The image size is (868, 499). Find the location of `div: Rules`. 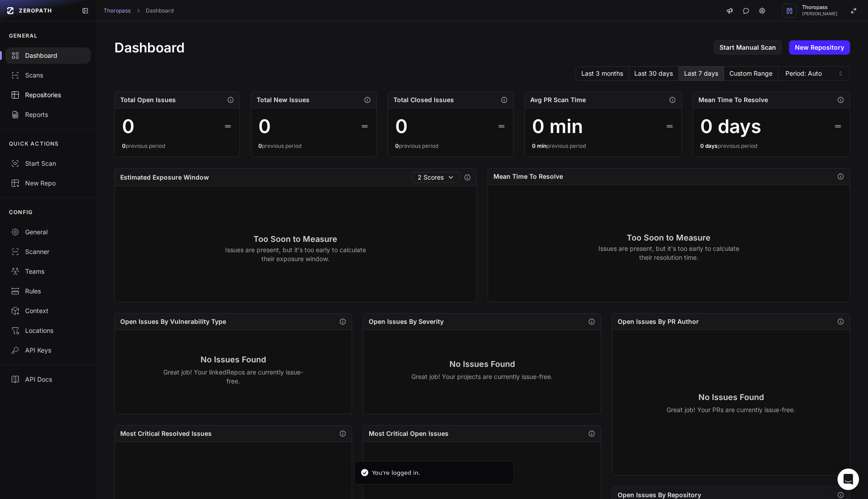

div: Rules is located at coordinates (48, 291).